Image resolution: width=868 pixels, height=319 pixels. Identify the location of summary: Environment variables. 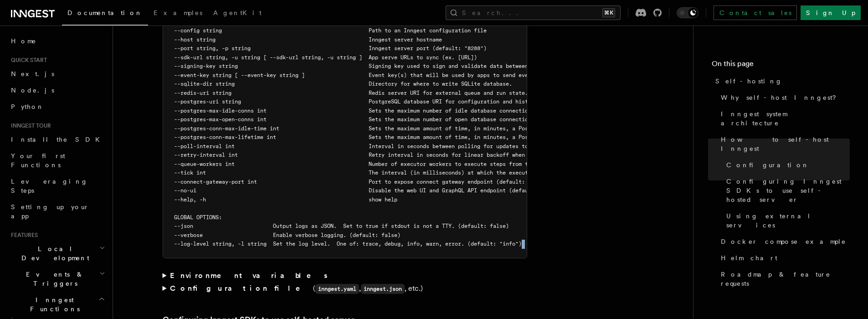
(345, 276).